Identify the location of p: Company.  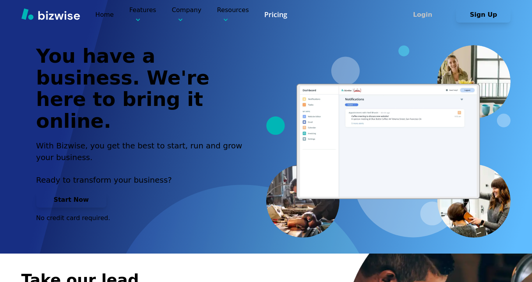
(187, 14).